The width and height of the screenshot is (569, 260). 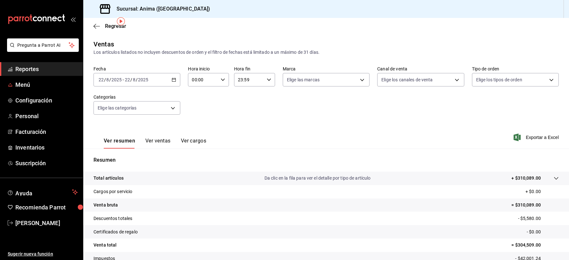 I want to click on span: Suscripción, so click(x=46, y=163).